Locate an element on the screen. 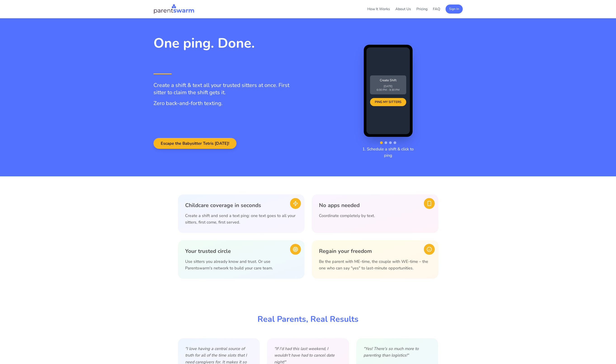 The image size is (616, 364). h3: Regain your freedom is located at coordinates (375, 251).